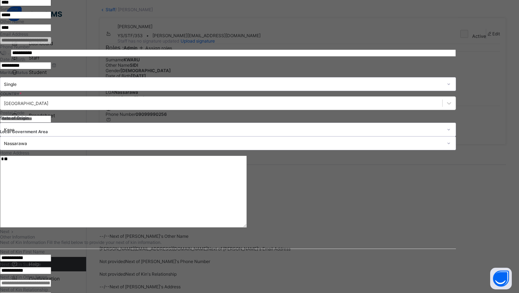 This screenshot has width=519, height=293. I want to click on div: Kano, so click(223, 129).